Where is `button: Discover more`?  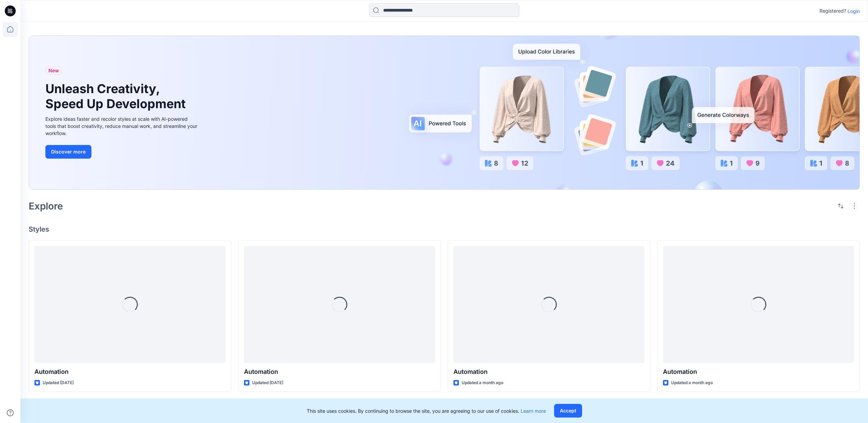
button: Discover more is located at coordinates (68, 152).